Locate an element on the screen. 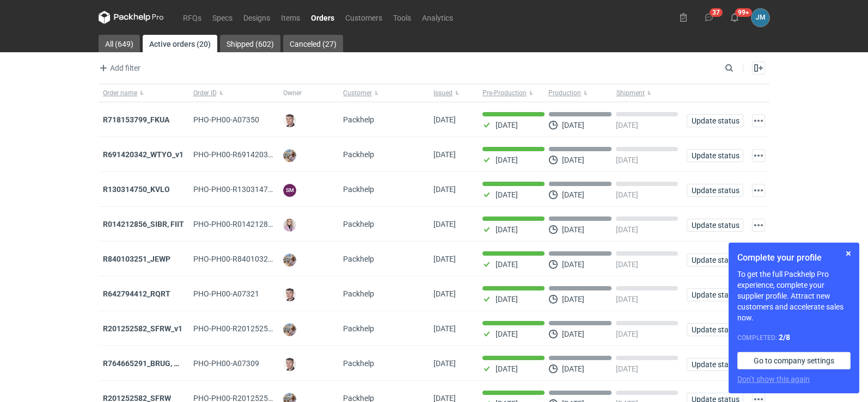  span: PHO-PH00-R691420342_WTYO_V1 is located at coordinates (253, 155).